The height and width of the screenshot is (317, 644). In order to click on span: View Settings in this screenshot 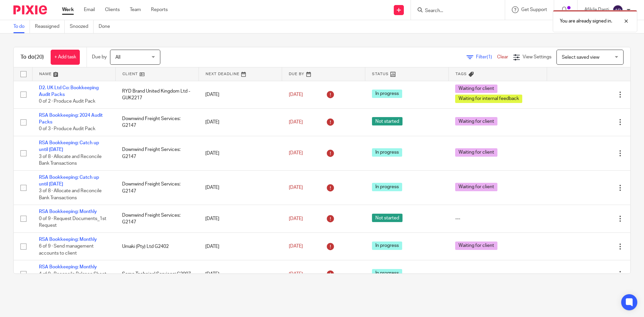, I will do `click(537, 57)`.